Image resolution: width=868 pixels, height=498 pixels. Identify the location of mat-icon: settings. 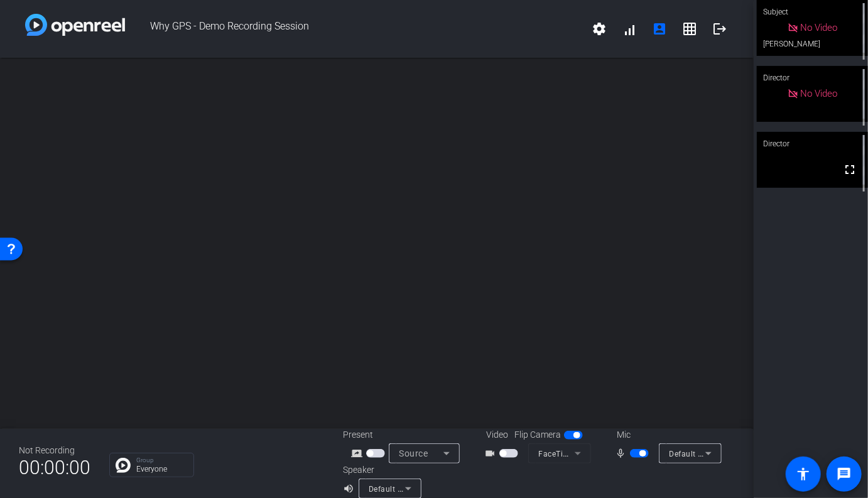
(599, 29).